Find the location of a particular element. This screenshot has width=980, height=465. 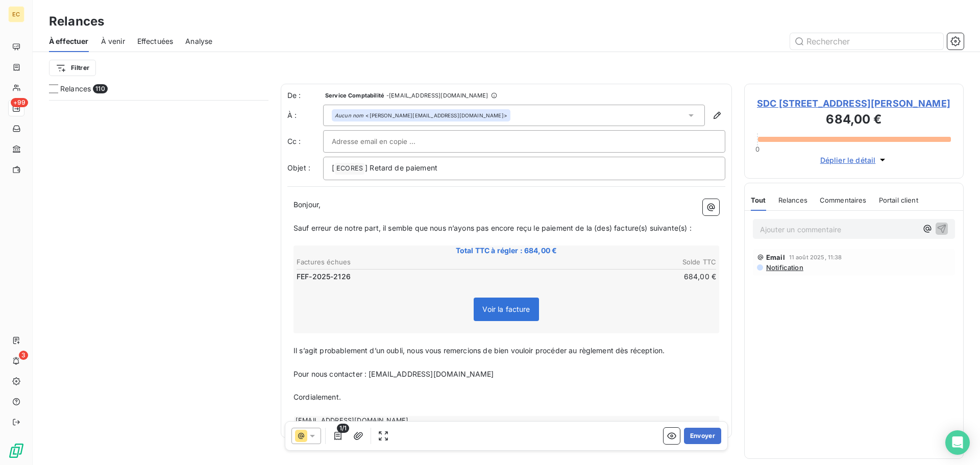

label: Cc : is located at coordinates (306, 141).